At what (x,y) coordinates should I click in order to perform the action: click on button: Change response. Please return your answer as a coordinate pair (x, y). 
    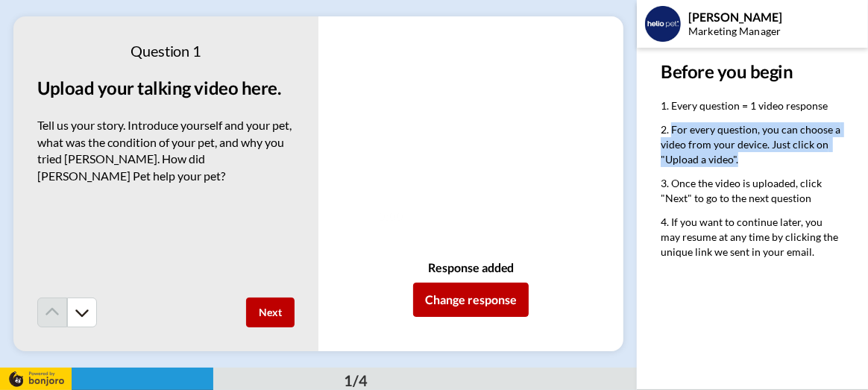
    Looking at the image, I should click on (470, 300).